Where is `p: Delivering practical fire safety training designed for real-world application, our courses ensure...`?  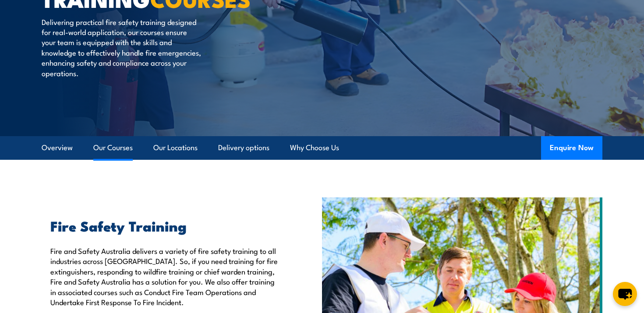
p: Delivering practical fire safety training designed for real-world application, our courses ensure... is located at coordinates (122, 47).